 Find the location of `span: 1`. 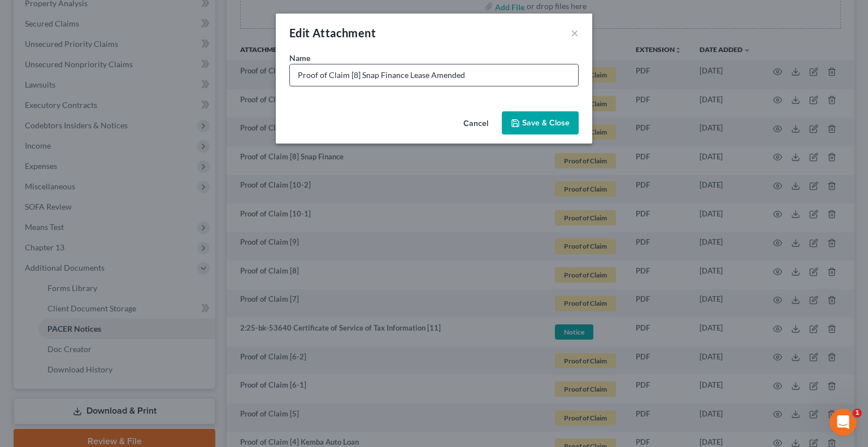

span: 1 is located at coordinates (858, 413).